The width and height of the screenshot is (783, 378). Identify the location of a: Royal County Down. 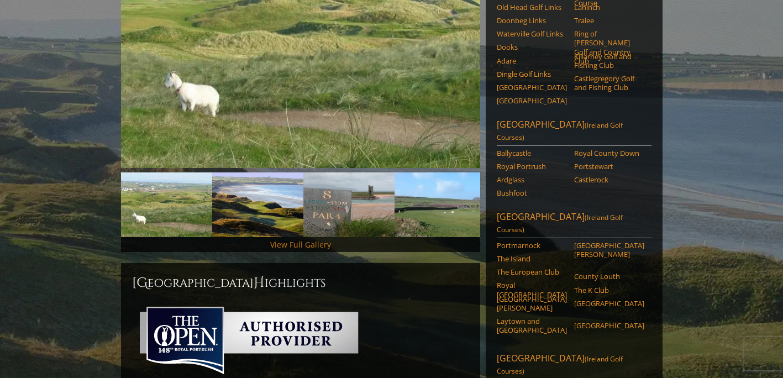
(609, 153).